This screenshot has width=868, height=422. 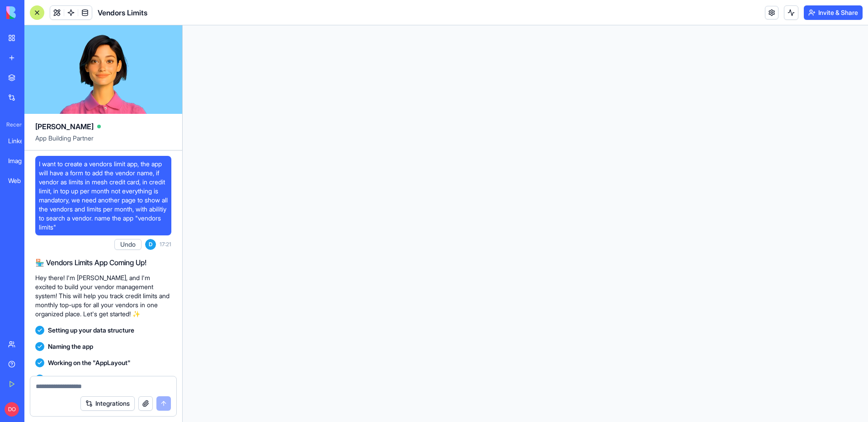 What do you see at coordinates (21, 141) in the screenshot?
I see `a: LinkedIn Profile Insights` at bounding box center [21, 141].